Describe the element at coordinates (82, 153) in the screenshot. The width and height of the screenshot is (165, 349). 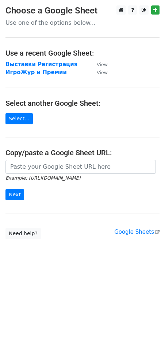
I see `h4: Copy/paste a Google Sheet URL:` at that location.